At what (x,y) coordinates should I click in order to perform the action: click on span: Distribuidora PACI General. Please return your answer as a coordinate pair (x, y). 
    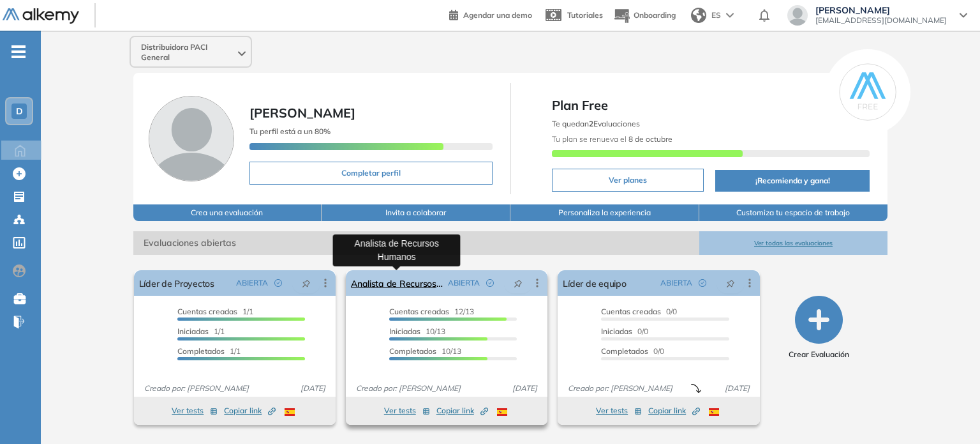
    Looking at the image, I should click on (188, 52).